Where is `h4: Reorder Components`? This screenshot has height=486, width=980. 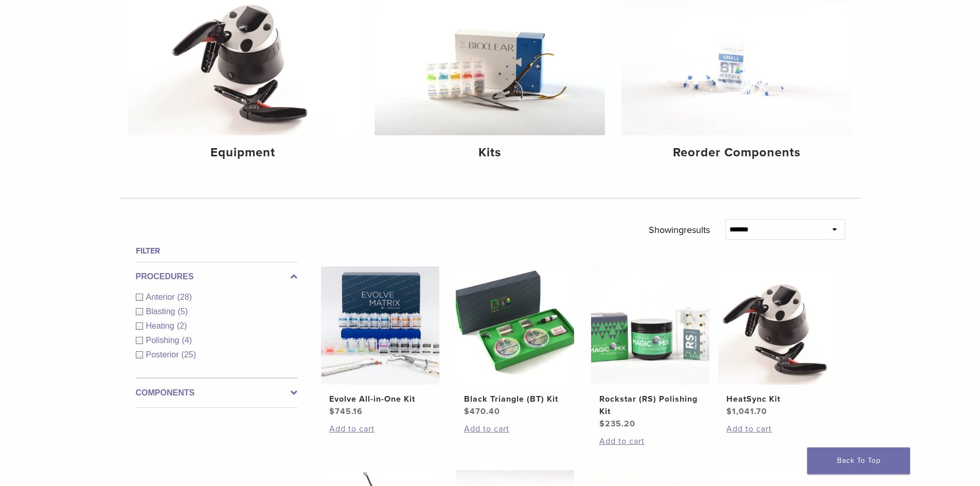 h4: Reorder Components is located at coordinates (736, 153).